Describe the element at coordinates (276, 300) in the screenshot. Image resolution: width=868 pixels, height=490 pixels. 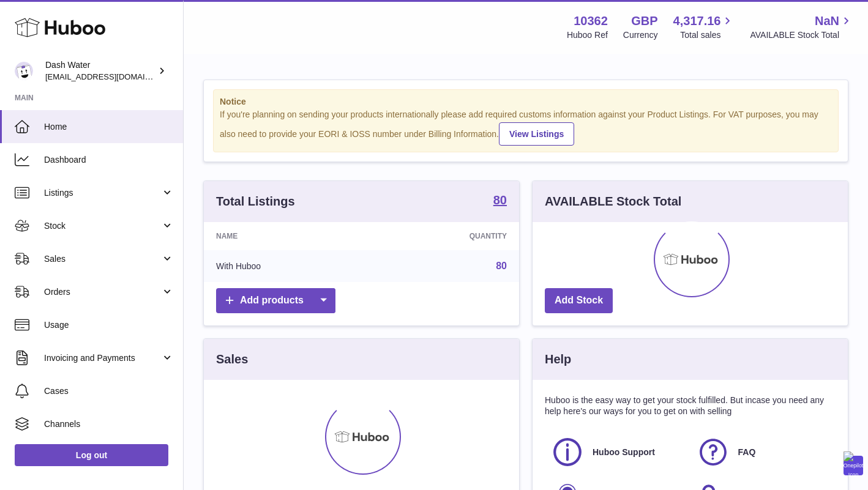
I see `a: Add products` at that location.